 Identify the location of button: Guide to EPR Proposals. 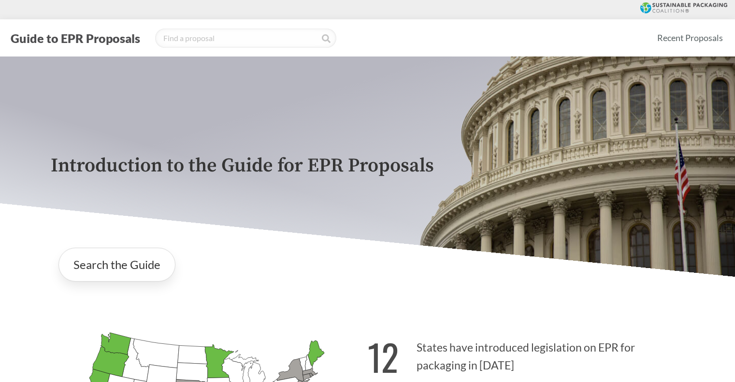
(75, 38).